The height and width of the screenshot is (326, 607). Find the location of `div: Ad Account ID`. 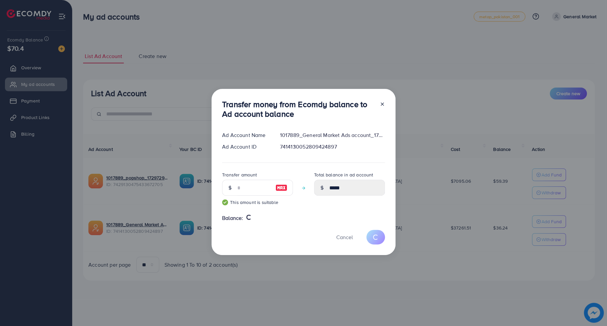

div: Ad Account ID is located at coordinates (246, 146).